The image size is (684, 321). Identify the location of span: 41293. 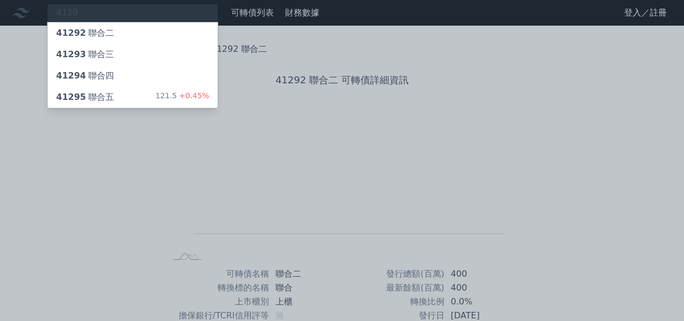
(71, 54).